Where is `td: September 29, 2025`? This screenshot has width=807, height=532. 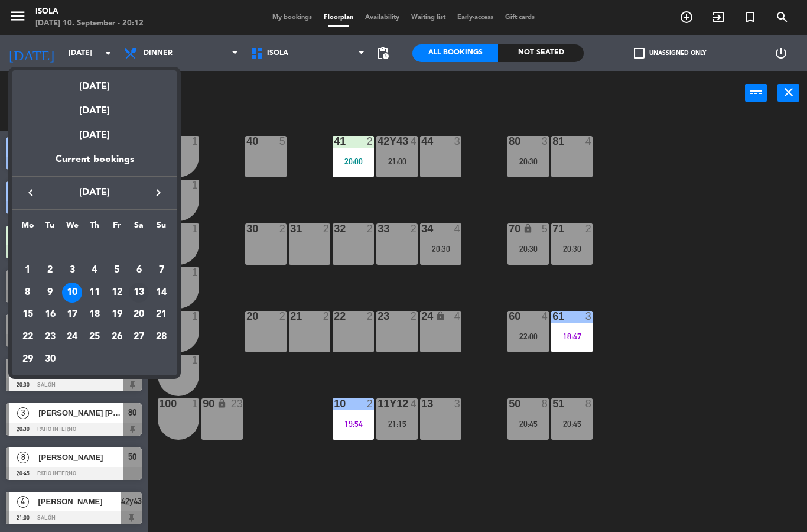 td: September 29, 2025 is located at coordinates (28, 359).